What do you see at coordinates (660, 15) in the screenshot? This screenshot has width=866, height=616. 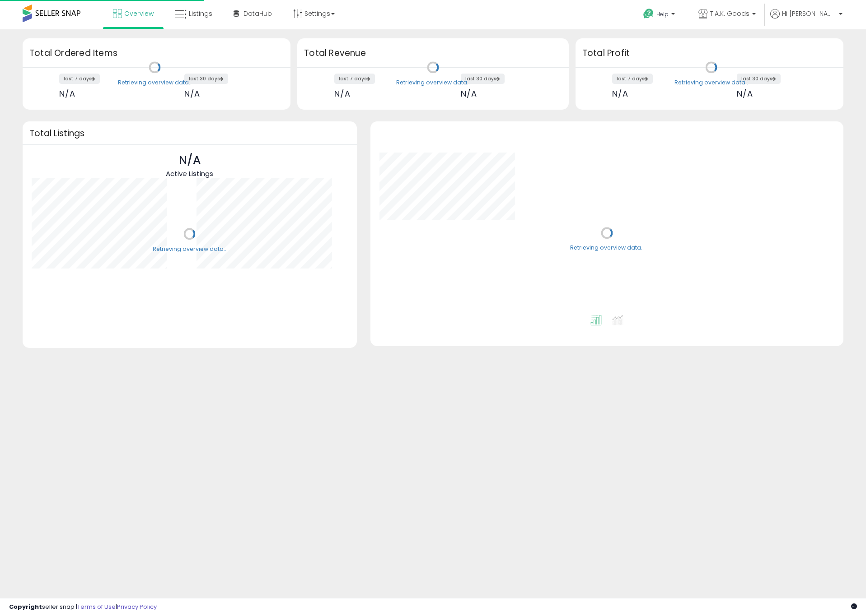 I see `a: Help` at bounding box center [660, 15].